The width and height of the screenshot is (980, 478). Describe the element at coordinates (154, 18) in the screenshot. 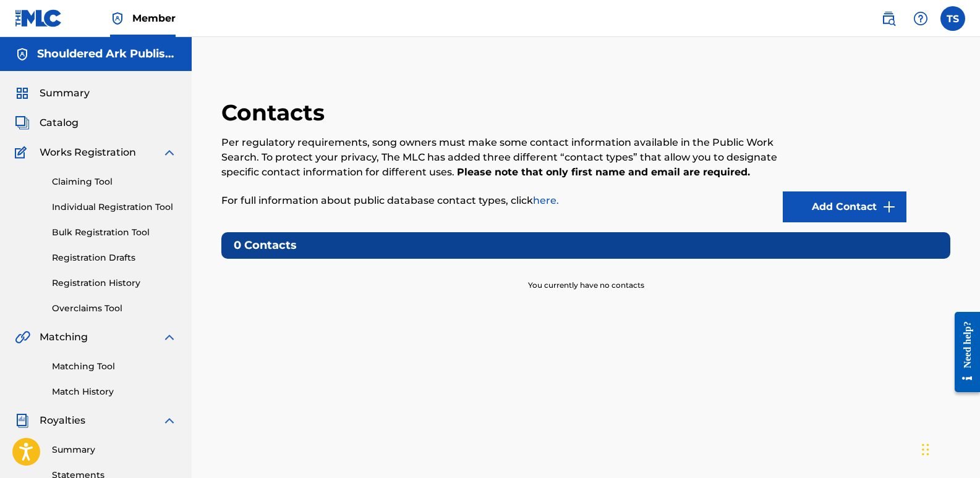

I see `span: Member` at that location.